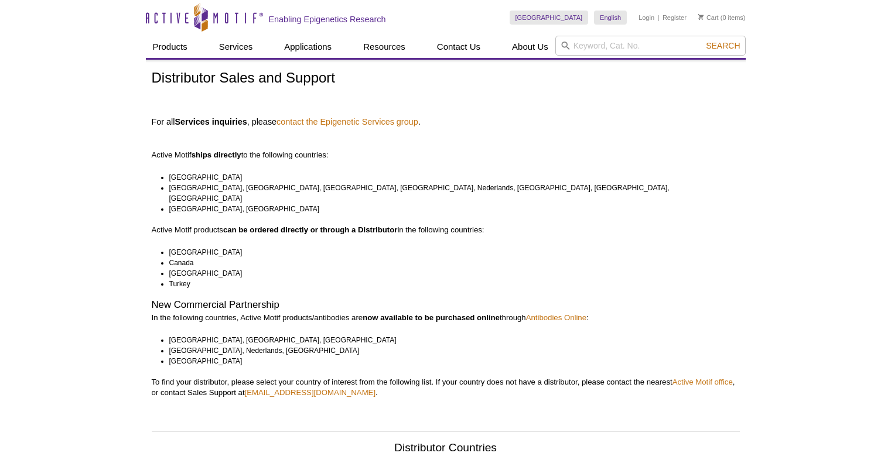  Describe the element at coordinates (216, 155) in the screenshot. I see `strong: ships directly` at that location.